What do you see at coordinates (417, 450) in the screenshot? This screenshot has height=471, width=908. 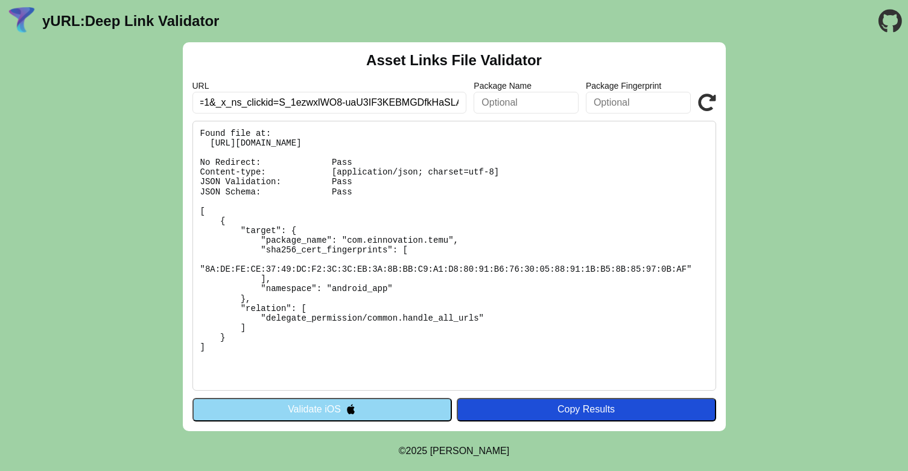 I see `span: 2025` at bounding box center [417, 450].